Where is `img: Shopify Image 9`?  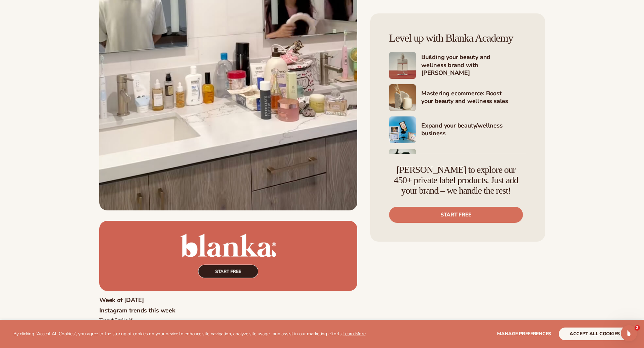
img: Shopify Image 9 is located at coordinates (402, 130).